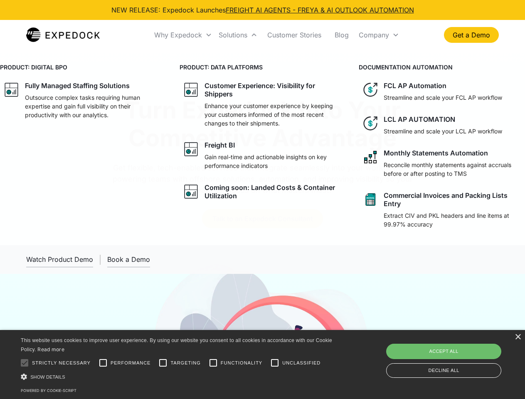 The height and width of the screenshot is (399, 525). Describe the element at coordinates (456, 354) in the screenshot. I see `div: Chat Widget` at that location.